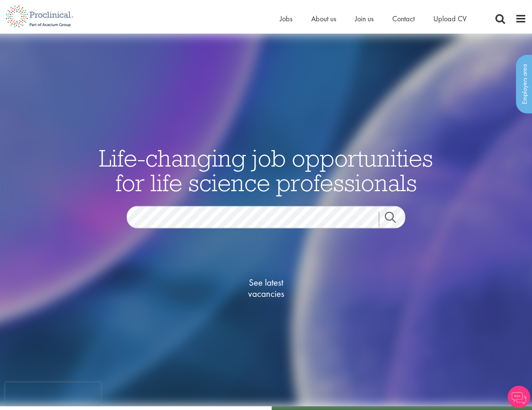  What do you see at coordinates (266, 170) in the screenshot?
I see `span: Life-changing job opportunities for life science professionals` at bounding box center [266, 170].